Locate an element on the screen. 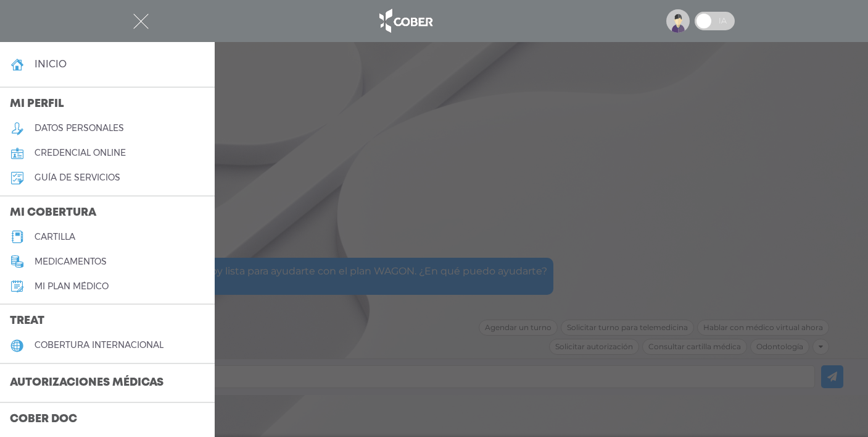  h5: cobertura internacional is located at coordinates (99, 345).